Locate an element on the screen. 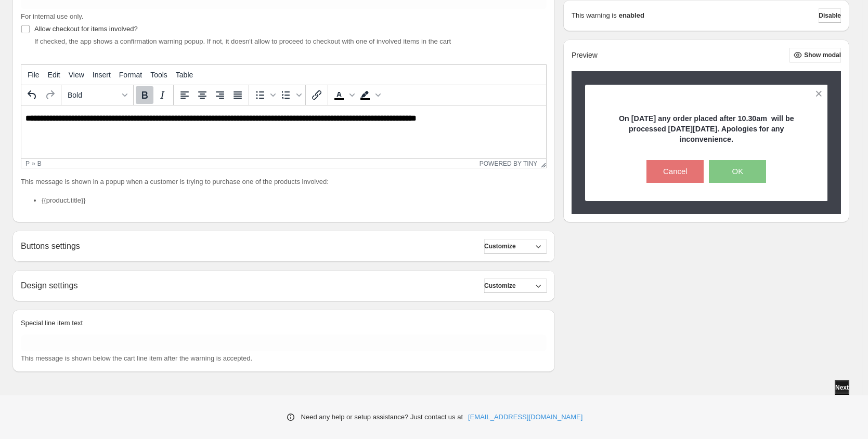 The image size is (868, 439). h2: Preview is located at coordinates (584, 55).